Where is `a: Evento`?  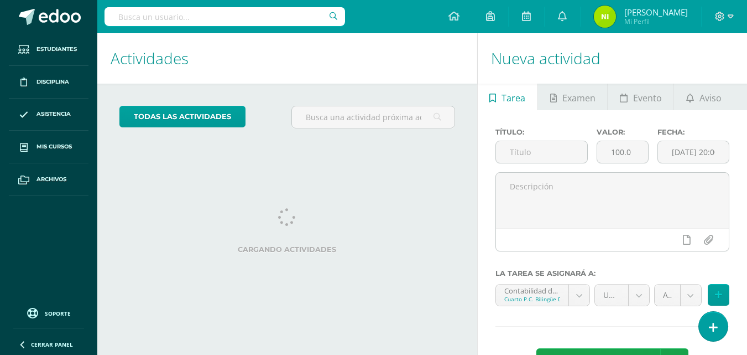 a: Evento is located at coordinates (641, 97).